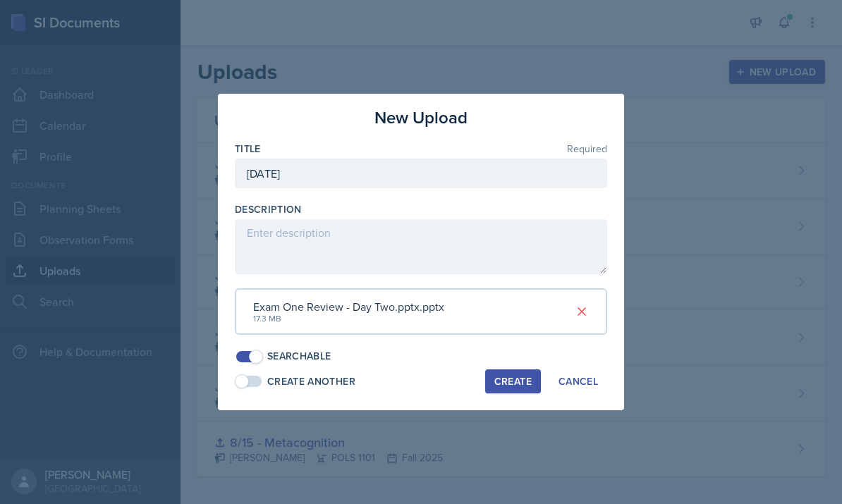 This screenshot has height=504, width=842. Describe the element at coordinates (512, 381) in the screenshot. I see `button: Create` at that location.